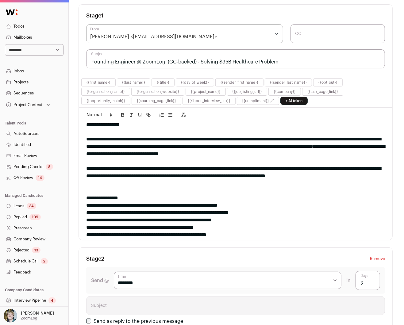  What do you see at coordinates (205, 92) in the screenshot?
I see `button: {{project_name}}` at bounding box center [205, 92].